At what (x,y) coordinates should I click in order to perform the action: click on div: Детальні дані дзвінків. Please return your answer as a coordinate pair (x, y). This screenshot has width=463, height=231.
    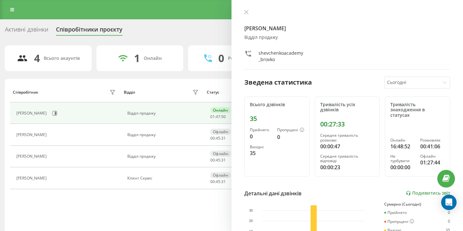
    Looking at the image, I should click on (273, 193).